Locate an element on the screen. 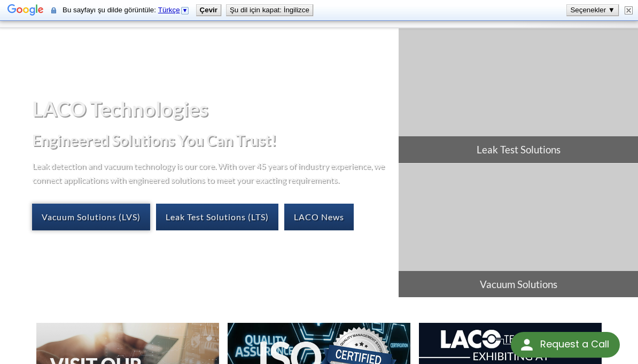  button: Seçenekler ▼ is located at coordinates (593, 10).